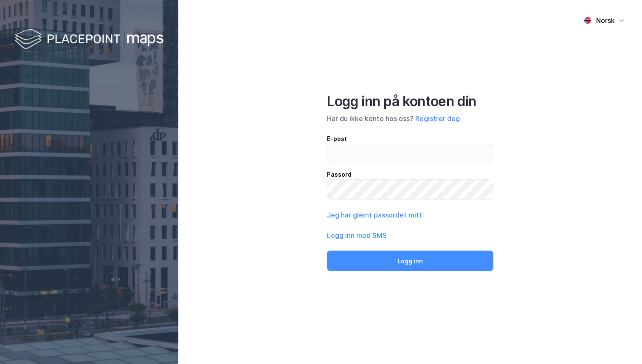 The image size is (642, 364). What do you see at coordinates (357, 235) in the screenshot?
I see `button: Logg inn med SMS` at bounding box center [357, 235].